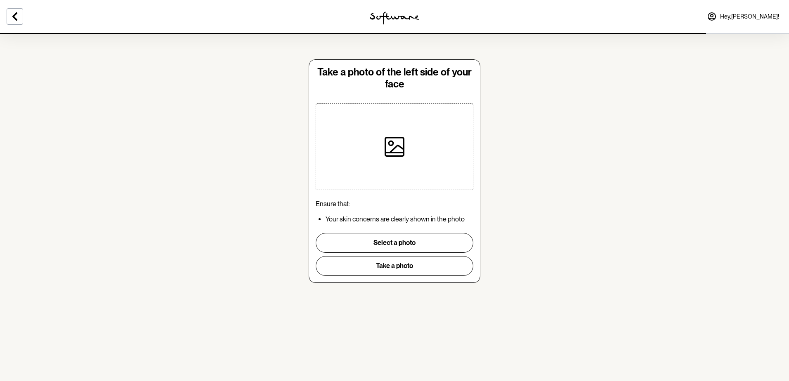 This screenshot has height=381, width=789. What do you see at coordinates (394, 18) in the screenshot?
I see `img: software logo` at bounding box center [394, 18].